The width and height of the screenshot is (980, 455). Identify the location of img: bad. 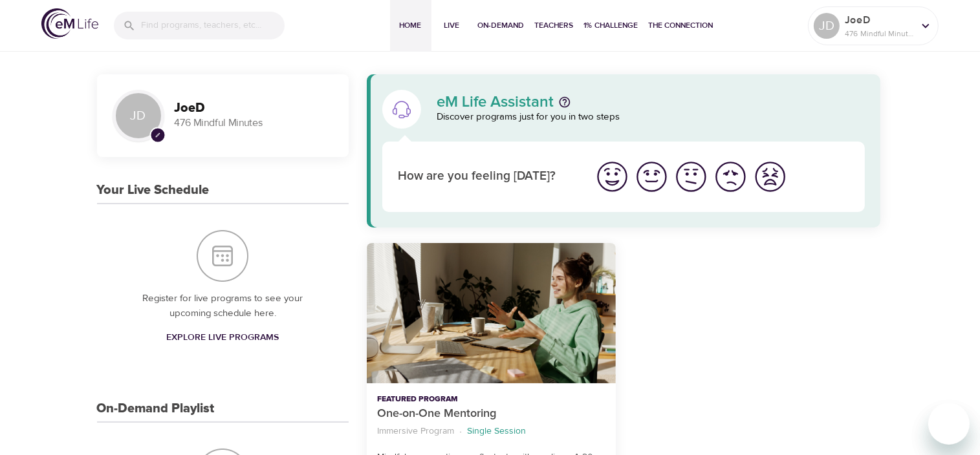
(730, 176).